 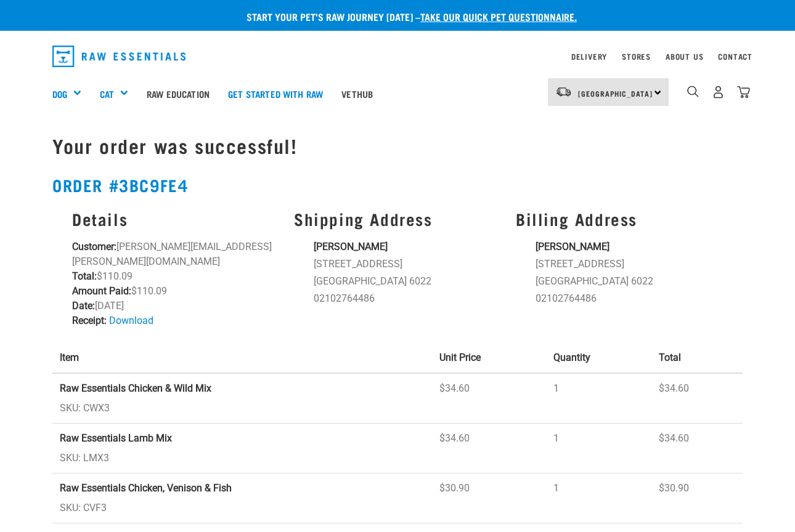 What do you see at coordinates (116, 438) in the screenshot?
I see `strong: Raw Essentials Lamb Mix` at bounding box center [116, 438].